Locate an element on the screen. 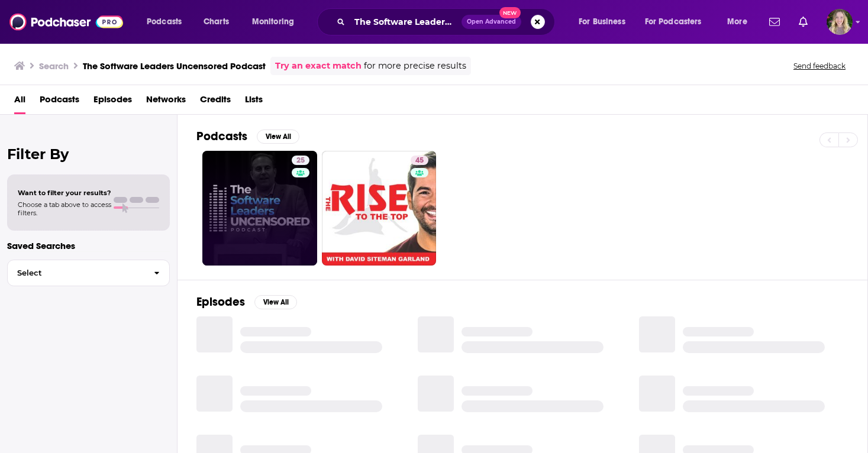 Image resolution: width=868 pixels, height=453 pixels. div: Search podcasts, credits, & more... is located at coordinates (447, 22).